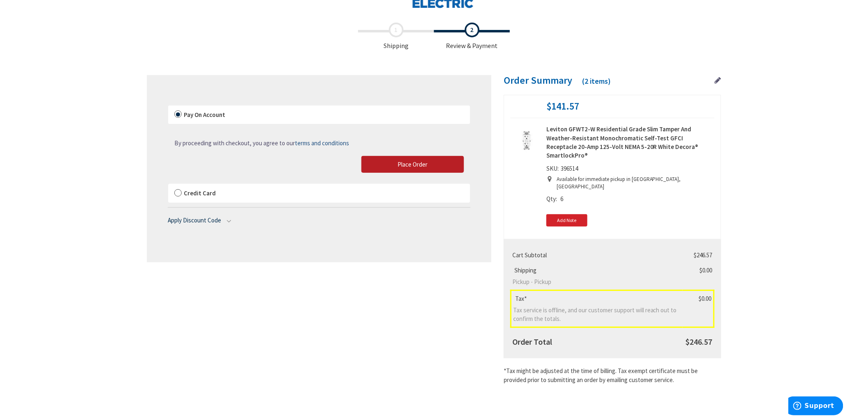  Describe the element at coordinates (472, 36) in the screenshot. I see `span: Review & Payment` at that location.